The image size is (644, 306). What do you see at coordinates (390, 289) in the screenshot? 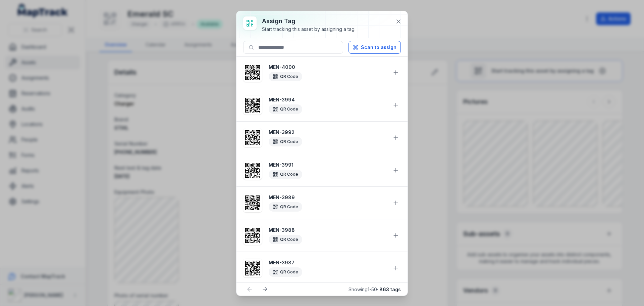
I see `strong: 863 tags` at bounding box center [390, 289].